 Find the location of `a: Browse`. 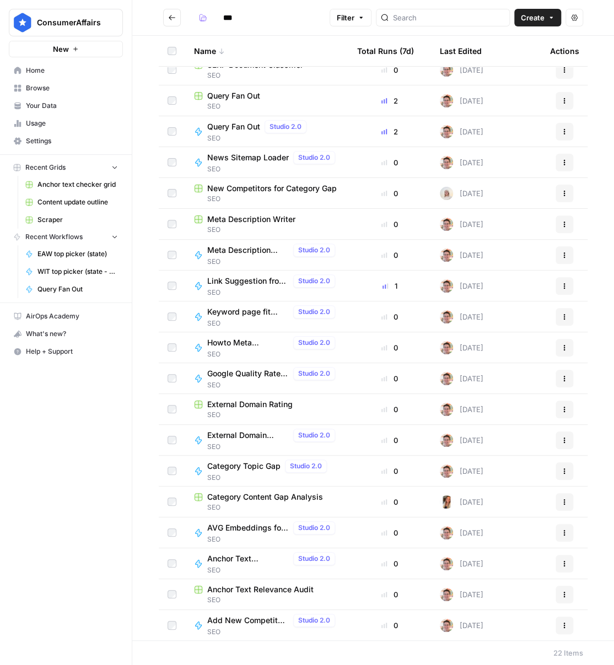

a: Browse is located at coordinates (66, 88).